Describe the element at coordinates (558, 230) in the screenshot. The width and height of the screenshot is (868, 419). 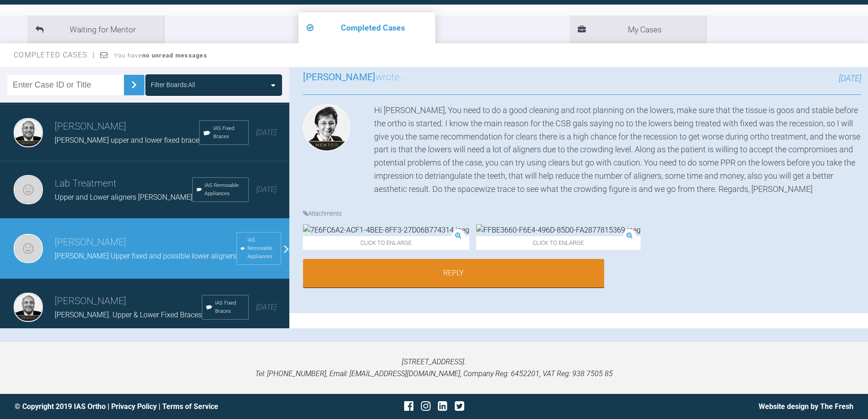
I see `img: FFBE3660-F6E4-496D-85D0-FA2877815369.jpeg` at that location.